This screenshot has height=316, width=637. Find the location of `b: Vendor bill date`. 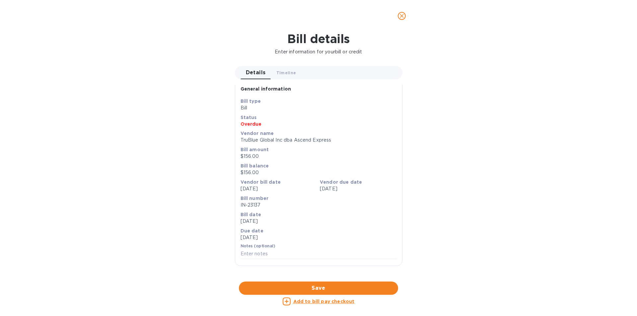

b: Vendor bill date is located at coordinates (261, 182).